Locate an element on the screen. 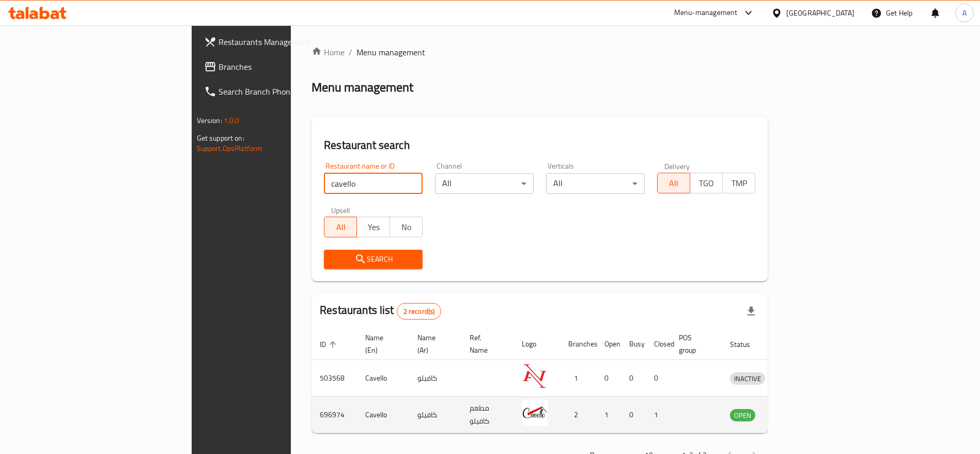 Image resolution: width=980 pixels, height=454 pixels. div: Export file is located at coordinates (751, 311).